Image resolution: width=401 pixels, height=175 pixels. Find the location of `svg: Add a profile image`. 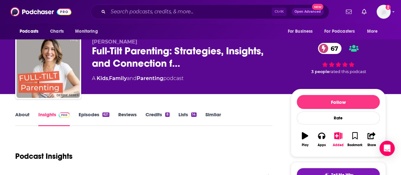

svg: Add a profile image is located at coordinates (388, 7).